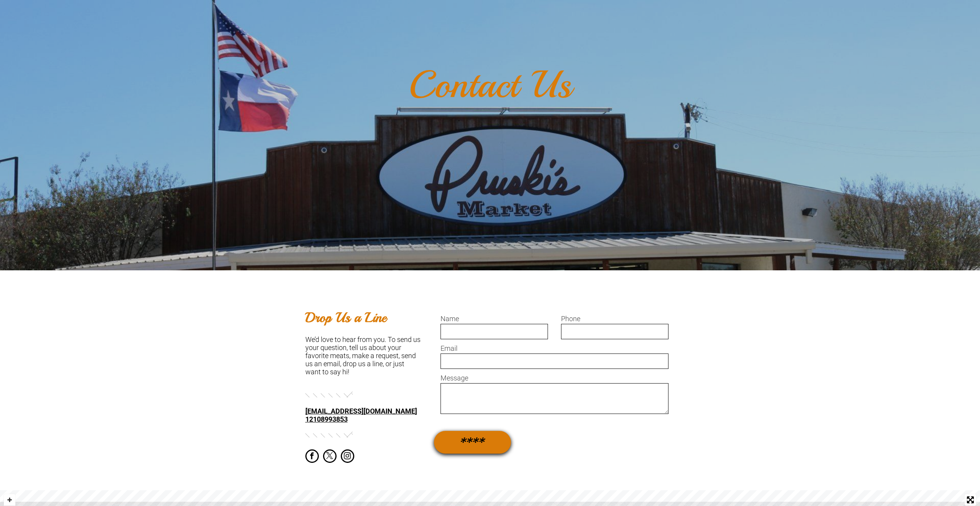 This screenshot has width=980, height=506. I want to click on a: 12108993853, so click(326, 419).